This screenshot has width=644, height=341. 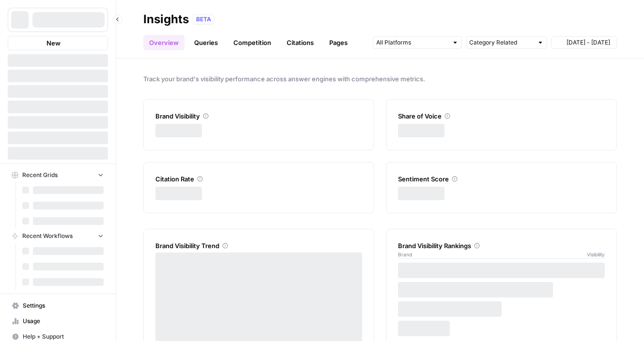 What do you see at coordinates (501, 246) in the screenshot?
I see `div: Brand Visibility Rankings` at bounding box center [501, 246].